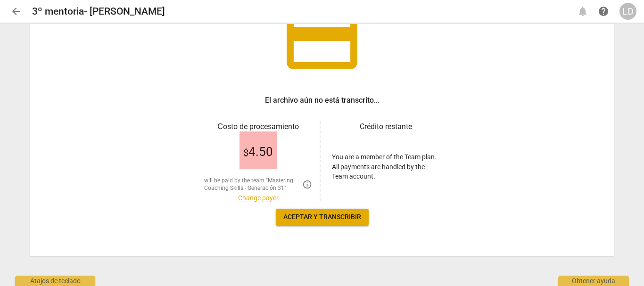 This screenshot has width=644, height=286. What do you see at coordinates (604, 12) in the screenshot?
I see `span: help` at bounding box center [604, 12].